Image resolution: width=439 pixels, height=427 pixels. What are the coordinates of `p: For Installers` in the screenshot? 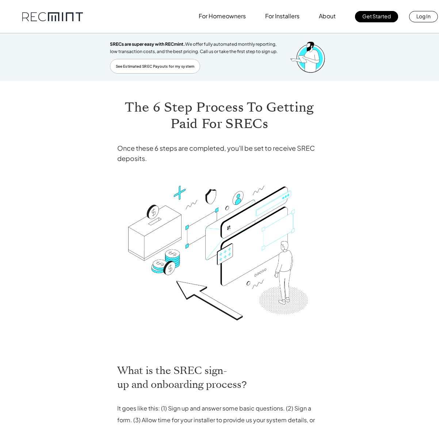 It's located at (283, 16).